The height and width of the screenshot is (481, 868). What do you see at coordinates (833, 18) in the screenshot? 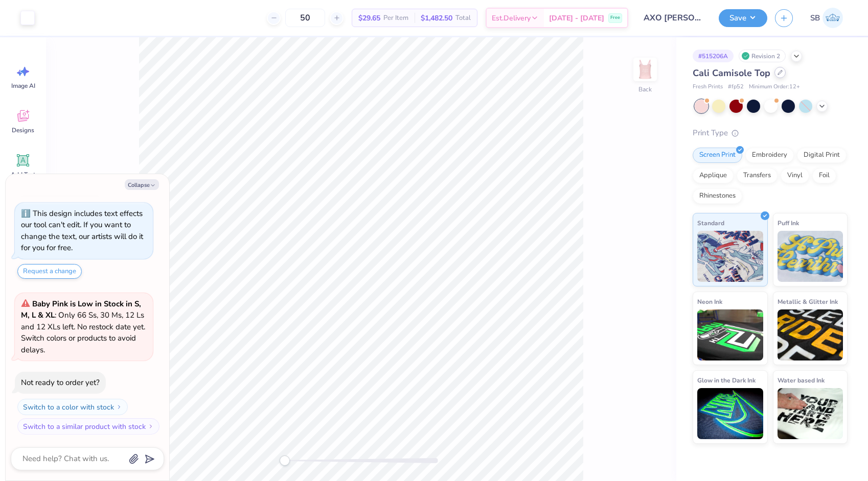
I see `img: Srihan Basvapatri` at bounding box center [833, 18].